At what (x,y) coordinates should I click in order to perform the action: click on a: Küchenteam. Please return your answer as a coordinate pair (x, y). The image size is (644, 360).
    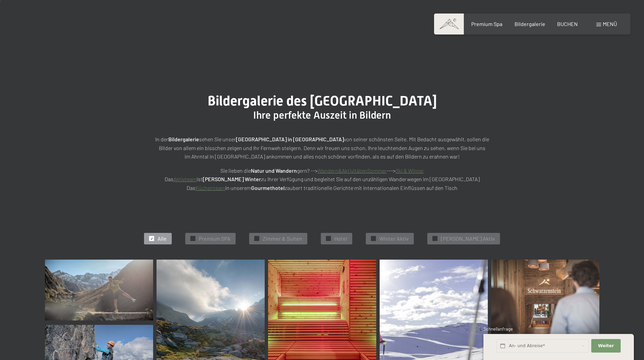
    Looking at the image, I should click on (210, 187).